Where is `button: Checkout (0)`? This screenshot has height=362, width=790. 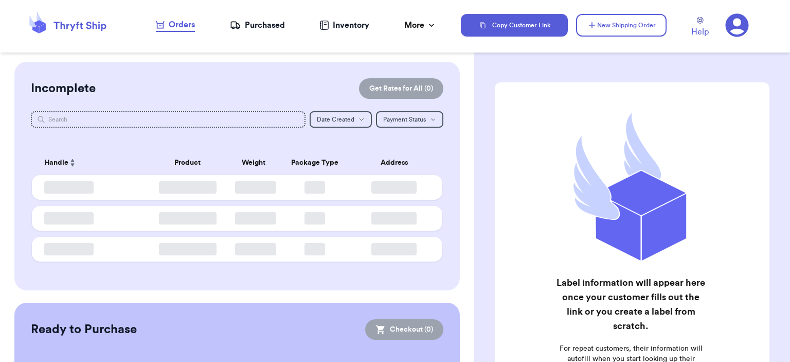 button: Checkout (0) is located at coordinates (404, 329).